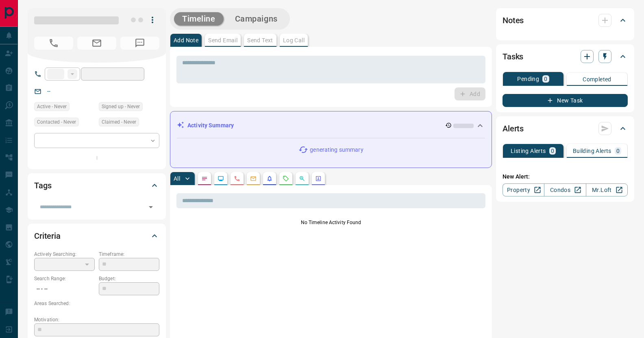 The image size is (644, 338). What do you see at coordinates (565, 100) in the screenshot?
I see `button: New Task` at bounding box center [565, 100].